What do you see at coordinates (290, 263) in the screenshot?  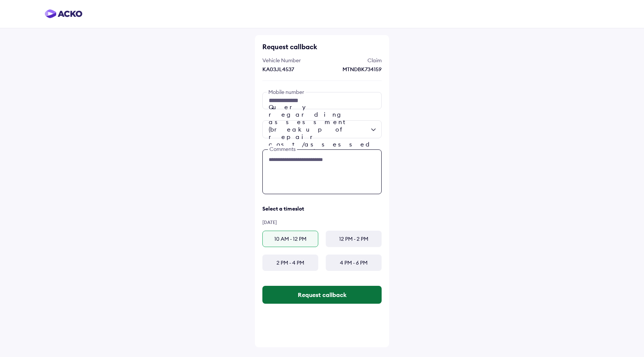 I see `div: 2 PM - 4 PM` at bounding box center [290, 263].